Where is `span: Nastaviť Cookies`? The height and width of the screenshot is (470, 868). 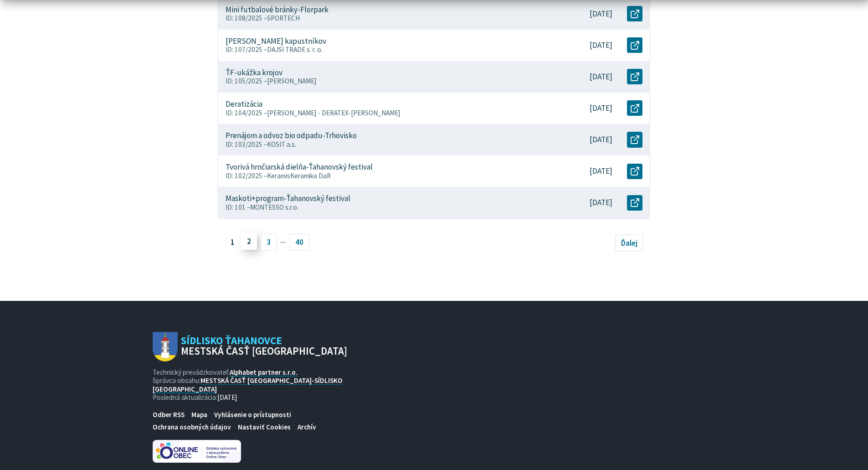 span: Nastaviť Cookies is located at coordinates (264, 427).